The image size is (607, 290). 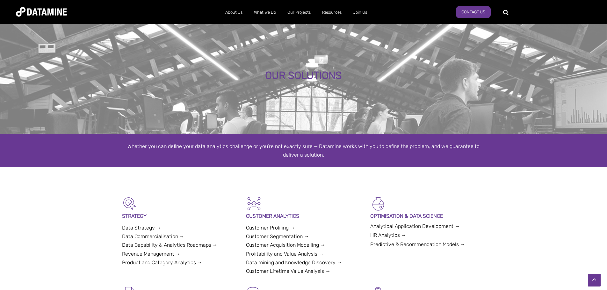 I want to click on a: Customer Acquisition Modelling →, so click(x=286, y=245).